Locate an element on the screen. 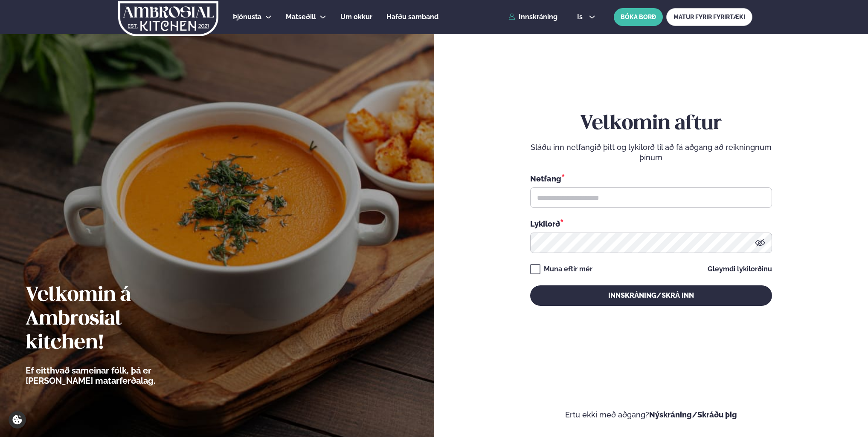 The width and height of the screenshot is (868, 437). h2: Velkomin aftur is located at coordinates (651, 124).